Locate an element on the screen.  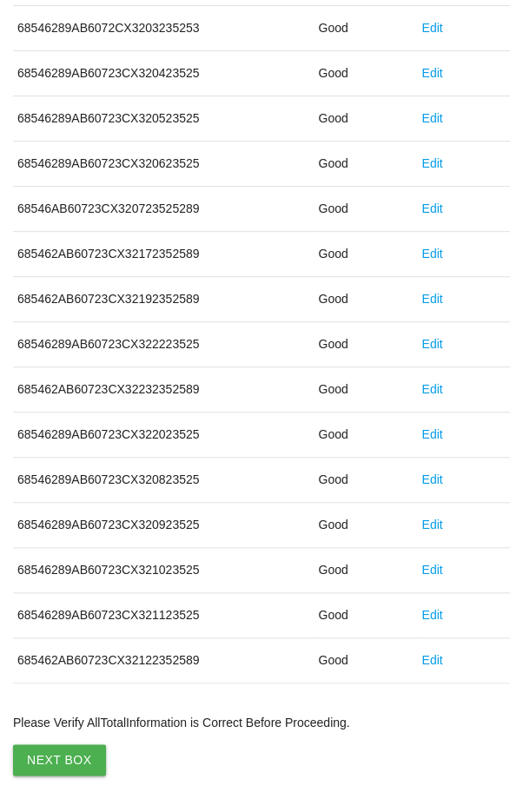
td: 685462AB60723CX32232352589 is located at coordinates (163, 390).